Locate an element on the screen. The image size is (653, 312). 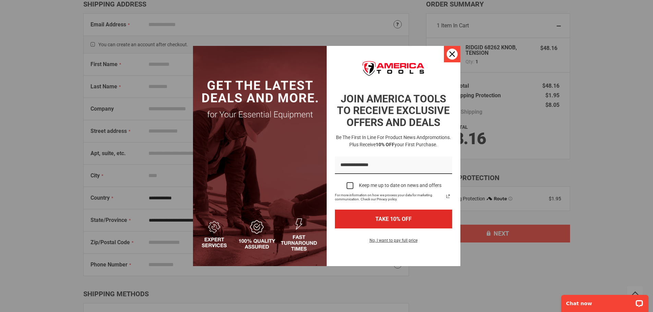
span: For more information on how we process your data for marketing communication. Check our Privacy p... is located at coordinates (389, 197).